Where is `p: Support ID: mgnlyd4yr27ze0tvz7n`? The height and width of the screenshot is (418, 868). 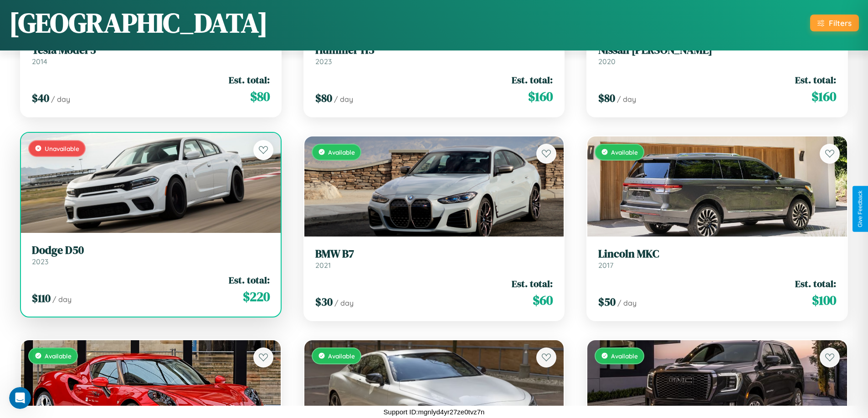
p: Support ID: mgnlyd4yr27ze0tvz7n is located at coordinates (434, 412).